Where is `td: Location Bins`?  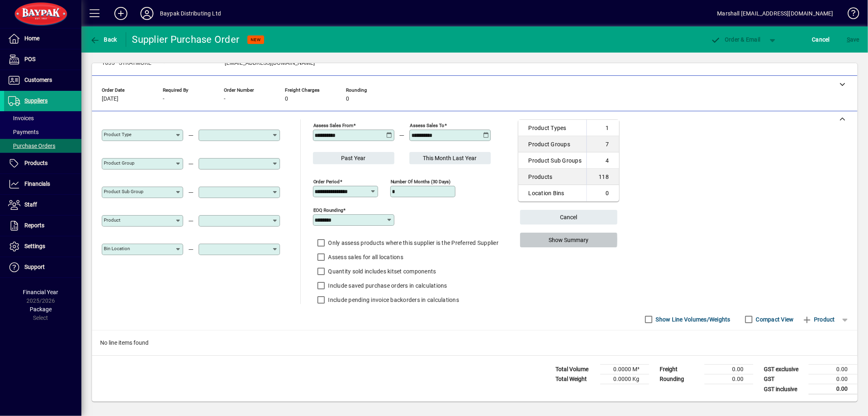 td: Location Bins is located at coordinates (553, 193).